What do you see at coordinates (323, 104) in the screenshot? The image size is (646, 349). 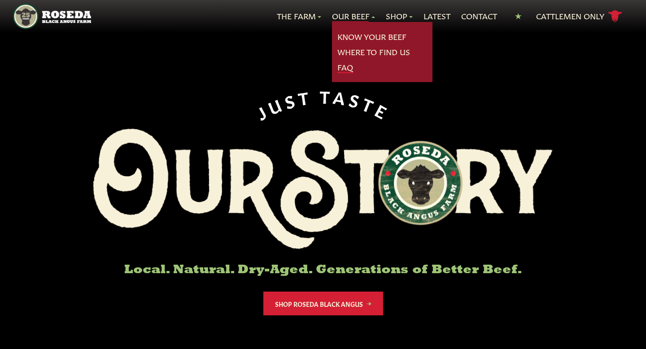 I see `div: JUST TASTE` at bounding box center [323, 104].